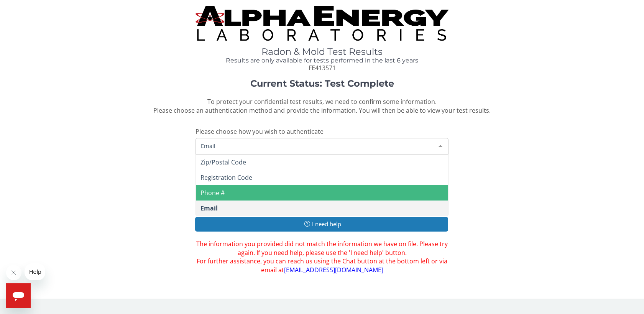 The width and height of the screenshot is (644, 314). What do you see at coordinates (223, 162) in the screenshot?
I see `span: Zip/Postal Code` at bounding box center [223, 162].